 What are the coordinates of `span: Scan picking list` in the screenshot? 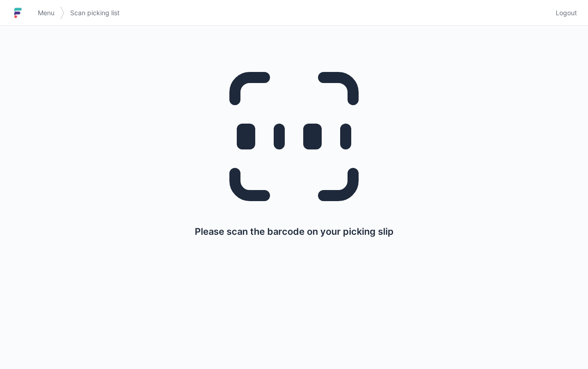 It's located at (95, 13).